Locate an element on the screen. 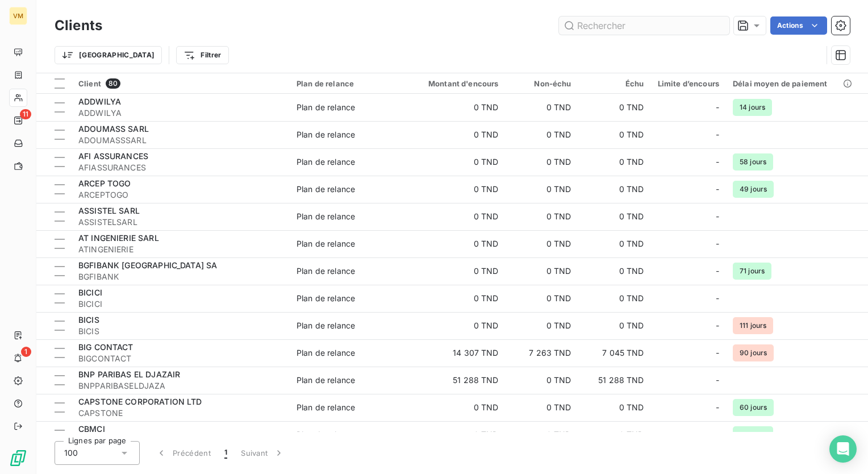 This screenshot has height=474, width=868. button: Filtrer is located at coordinates (202, 55).